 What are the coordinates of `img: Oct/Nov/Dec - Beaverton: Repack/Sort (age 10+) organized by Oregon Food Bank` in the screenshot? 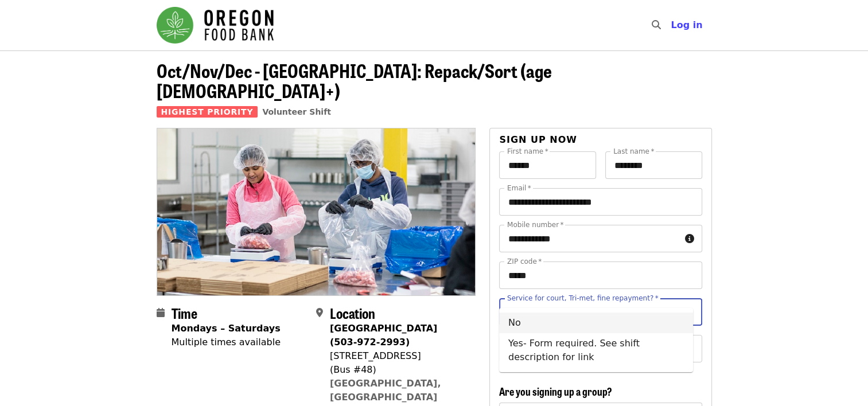 It's located at (316, 212).